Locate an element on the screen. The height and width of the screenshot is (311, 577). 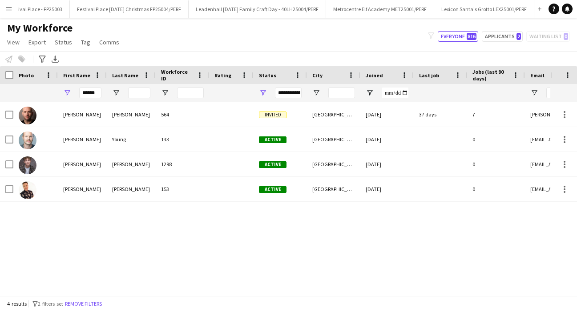
span: Last job is located at coordinates (429, 75).